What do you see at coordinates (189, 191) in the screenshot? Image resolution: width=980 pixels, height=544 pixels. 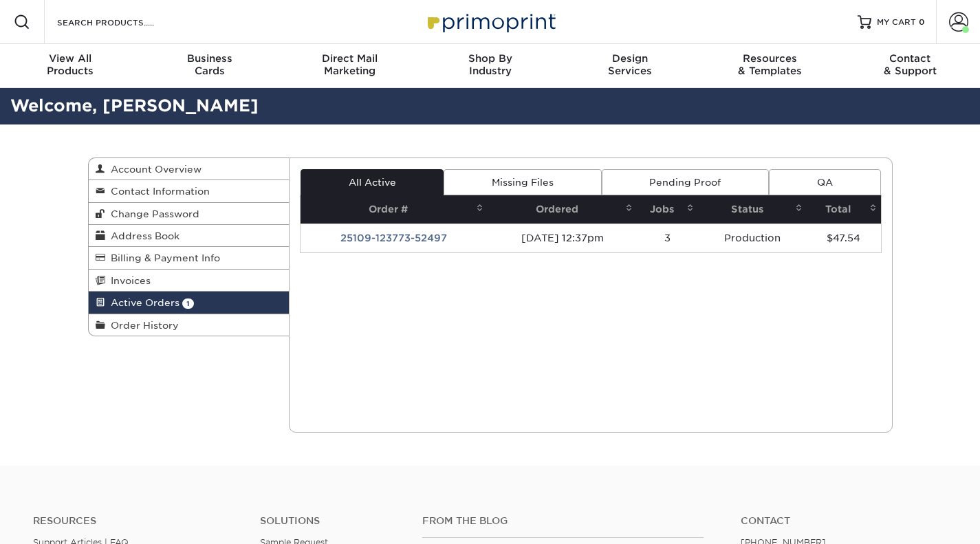 I see `a: Contact Information` at bounding box center [189, 191].